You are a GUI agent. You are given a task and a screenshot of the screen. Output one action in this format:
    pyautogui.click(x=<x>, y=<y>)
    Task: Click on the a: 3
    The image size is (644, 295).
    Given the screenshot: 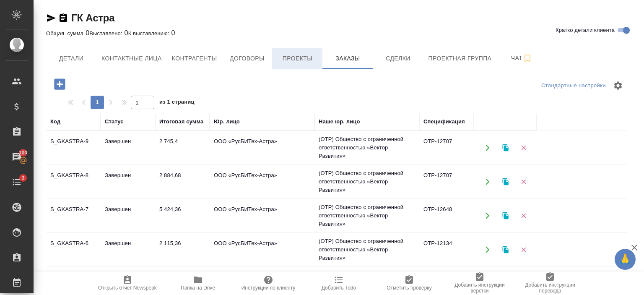 What is the action you would take?
    pyautogui.click(x=17, y=182)
    